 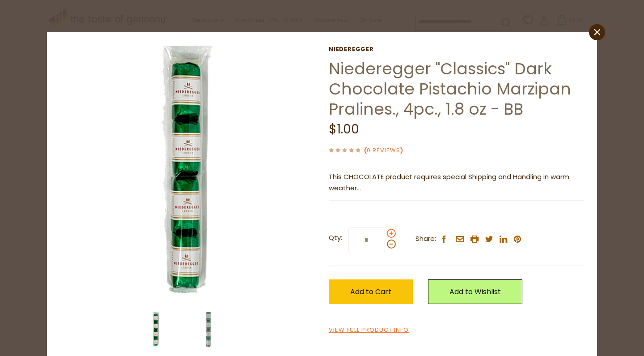 What do you see at coordinates (456, 183) in the screenshot?
I see `p: This CHOCOLATE product requires special Shipping and Handling in warm weather` at bounding box center [456, 183].